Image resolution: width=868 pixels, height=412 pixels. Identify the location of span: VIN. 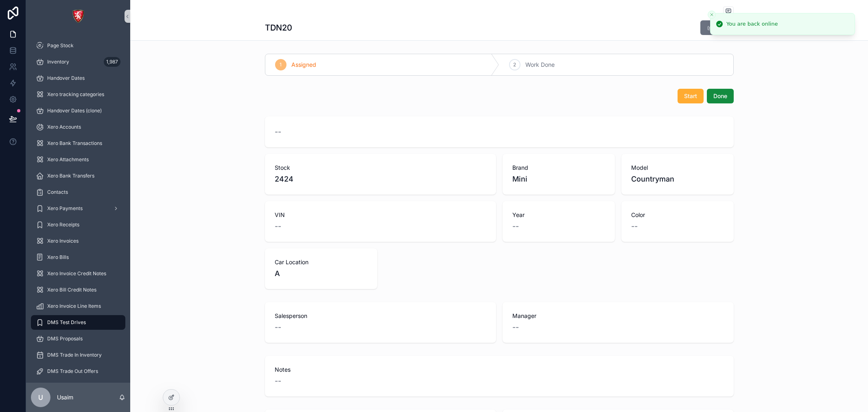
(381, 215).